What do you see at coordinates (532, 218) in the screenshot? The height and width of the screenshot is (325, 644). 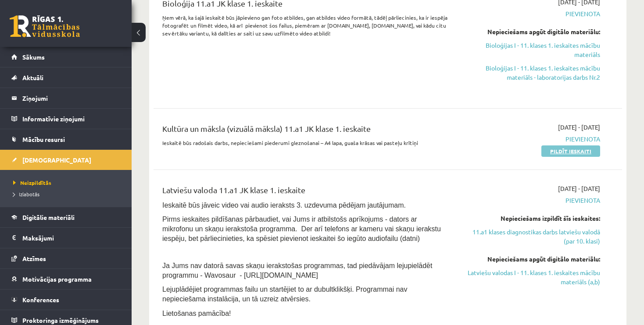 I see `div: Nepieciešams izpildīt šīs ieskaites:` at bounding box center [532, 218].